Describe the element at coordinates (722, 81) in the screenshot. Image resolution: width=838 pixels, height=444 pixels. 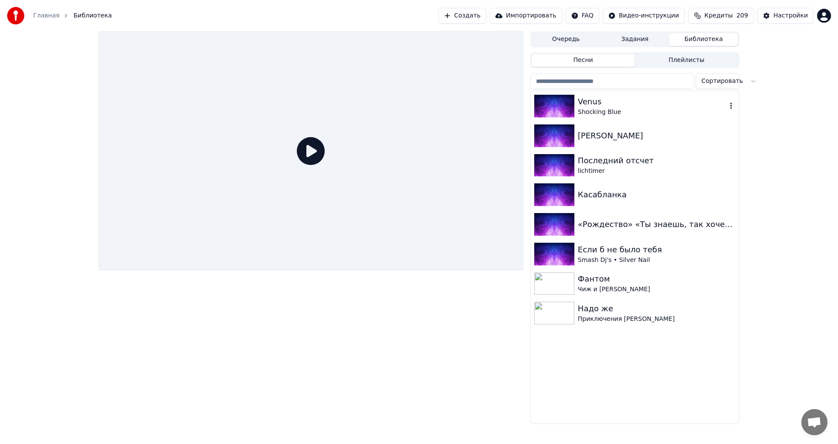
I see `span: Сортировать` at that location.